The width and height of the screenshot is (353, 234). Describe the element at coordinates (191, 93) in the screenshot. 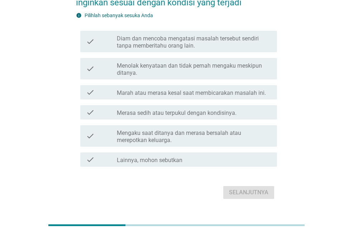

I see `label: Marah atau merasa kesal saat membicarakan masalah ini.` at that location.